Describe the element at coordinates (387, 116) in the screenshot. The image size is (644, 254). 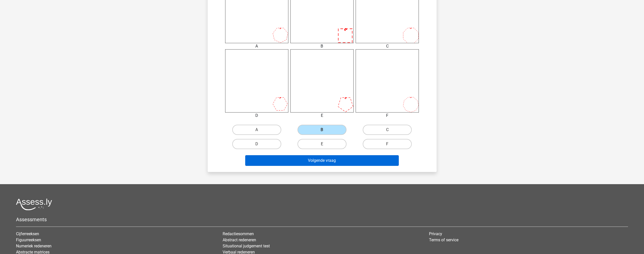
I see `div: F` at that location.